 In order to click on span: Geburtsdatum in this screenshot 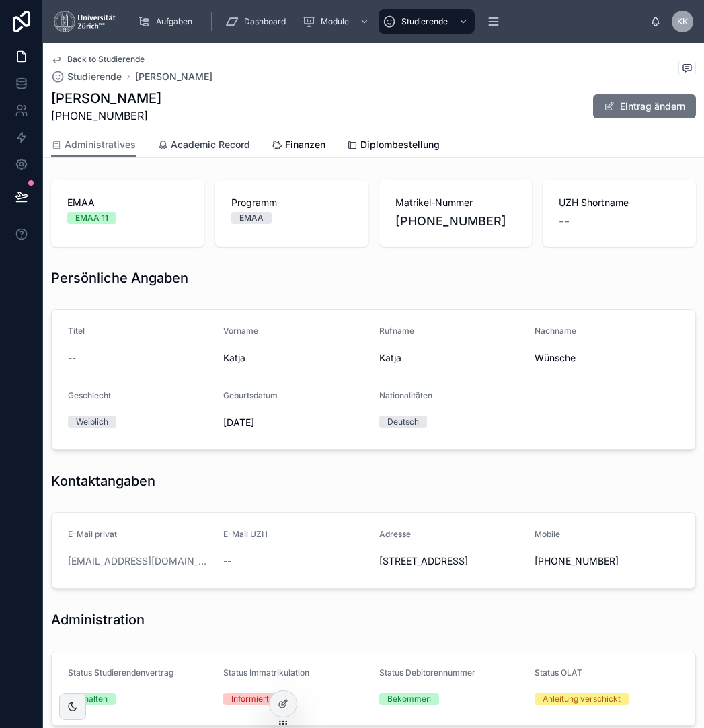, I will do `click(250, 395)`.